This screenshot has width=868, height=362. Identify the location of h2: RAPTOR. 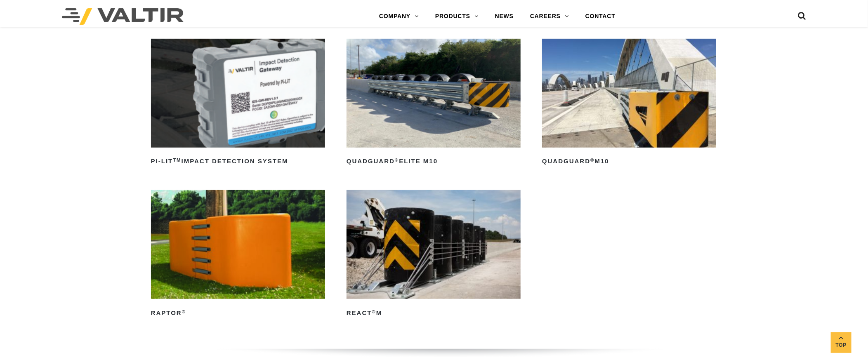
(238, 313).